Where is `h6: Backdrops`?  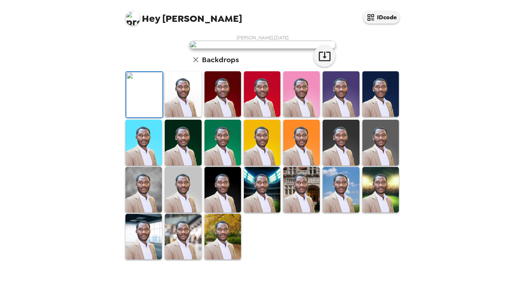 h6: Backdrops is located at coordinates (220, 60).